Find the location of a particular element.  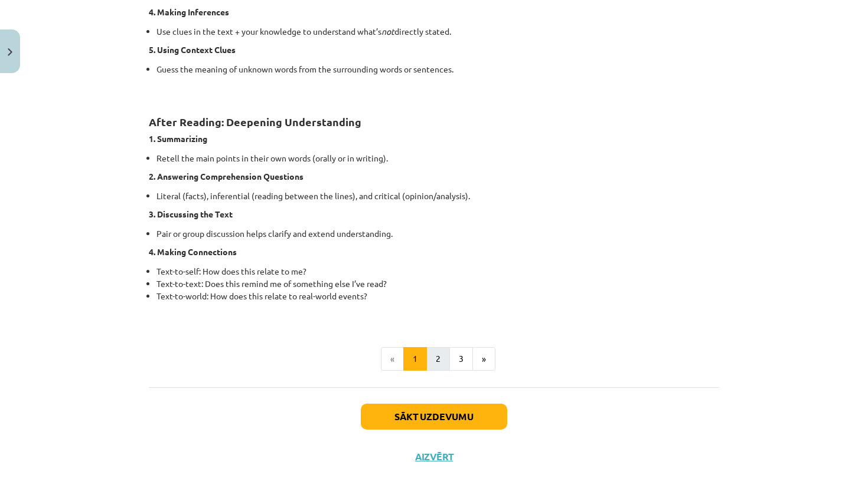

i: not is located at coordinates (388, 32).